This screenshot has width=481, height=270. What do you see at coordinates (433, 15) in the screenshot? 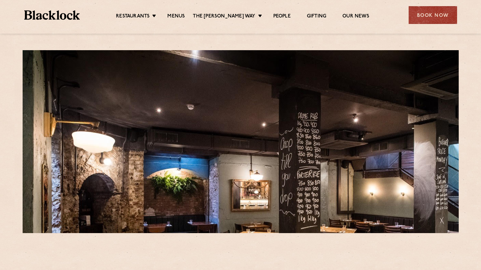
I see `div: Book Now` at bounding box center [433, 15].